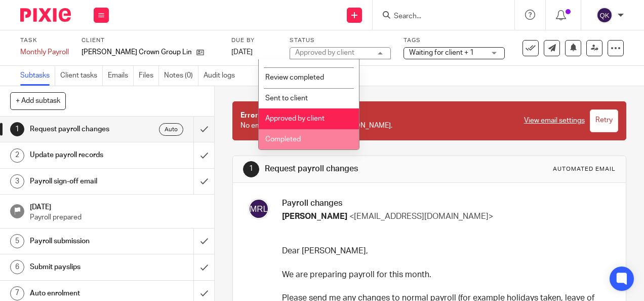 This screenshot has width=644, height=301. Describe the element at coordinates (439, 17) in the screenshot. I see `input: Search` at that location.